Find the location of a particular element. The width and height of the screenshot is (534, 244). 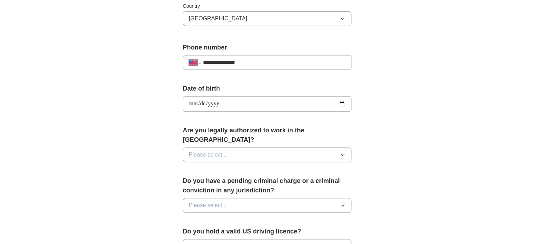

label: Do you hold a valid US driving licence? is located at coordinates (267, 231).